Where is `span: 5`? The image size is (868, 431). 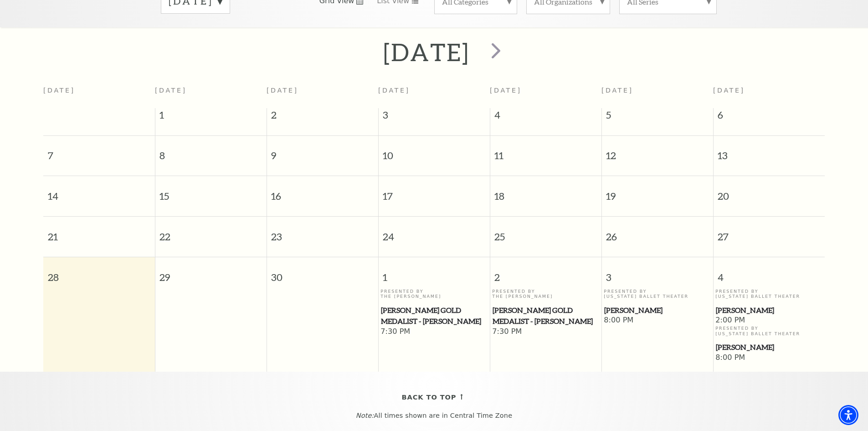 span: 5 is located at coordinates (658, 117).